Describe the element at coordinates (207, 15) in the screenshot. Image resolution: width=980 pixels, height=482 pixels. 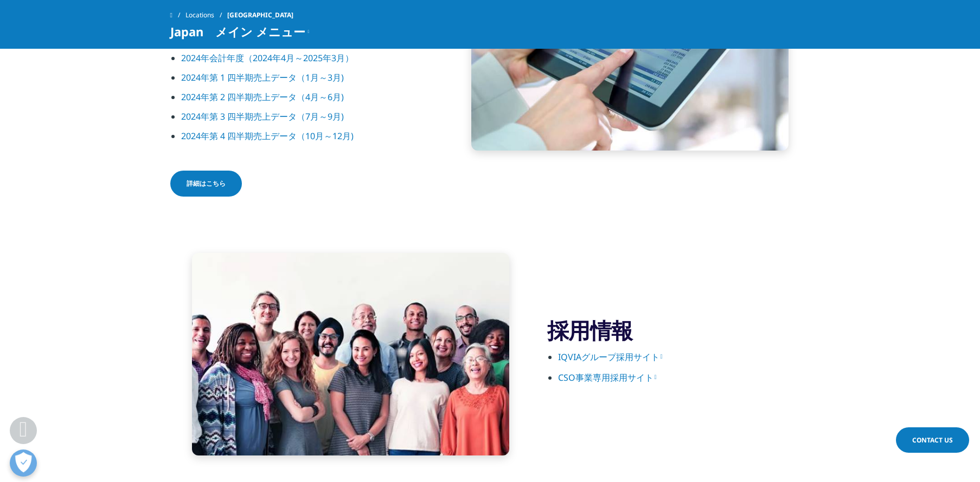
I see `a: Locations` at that location.